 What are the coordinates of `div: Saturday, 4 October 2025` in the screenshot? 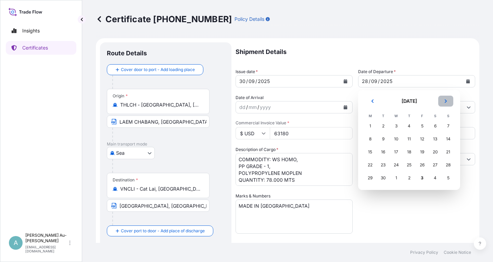 It's located at (435, 178).